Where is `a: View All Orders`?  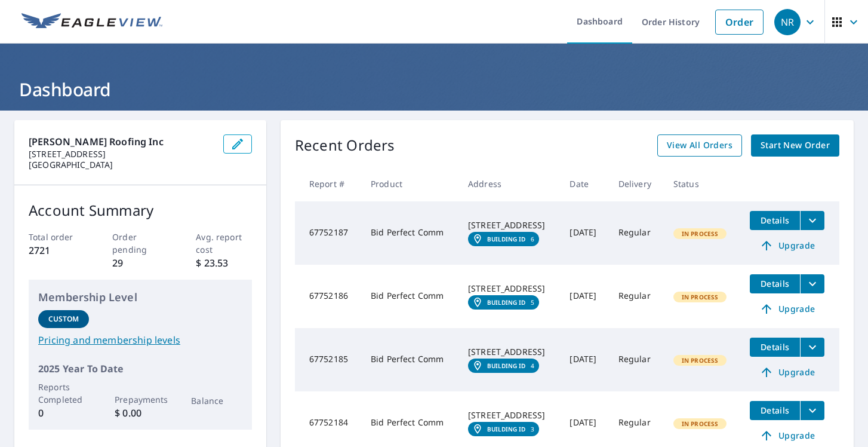 a: View All Orders is located at coordinates (700, 145).